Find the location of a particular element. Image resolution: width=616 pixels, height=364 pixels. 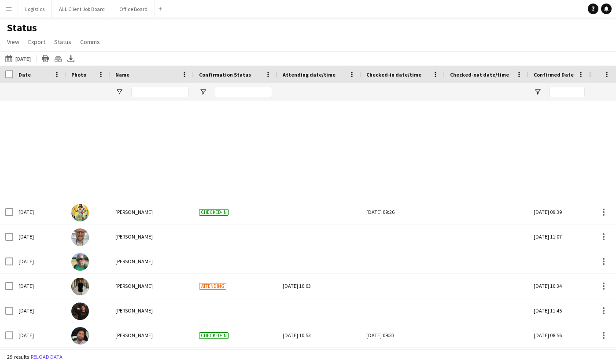

span: Status is located at coordinates (63, 42).